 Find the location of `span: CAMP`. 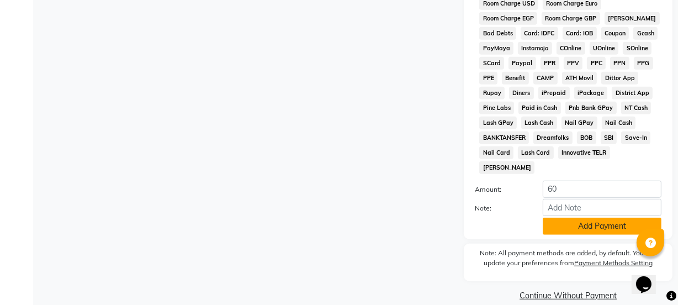

span: CAMP is located at coordinates (545, 78).